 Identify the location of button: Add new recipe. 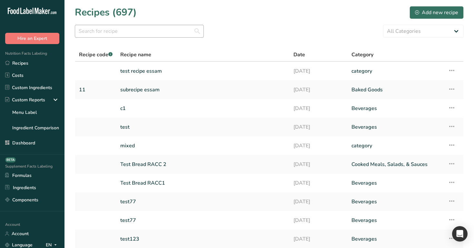
(436, 13).